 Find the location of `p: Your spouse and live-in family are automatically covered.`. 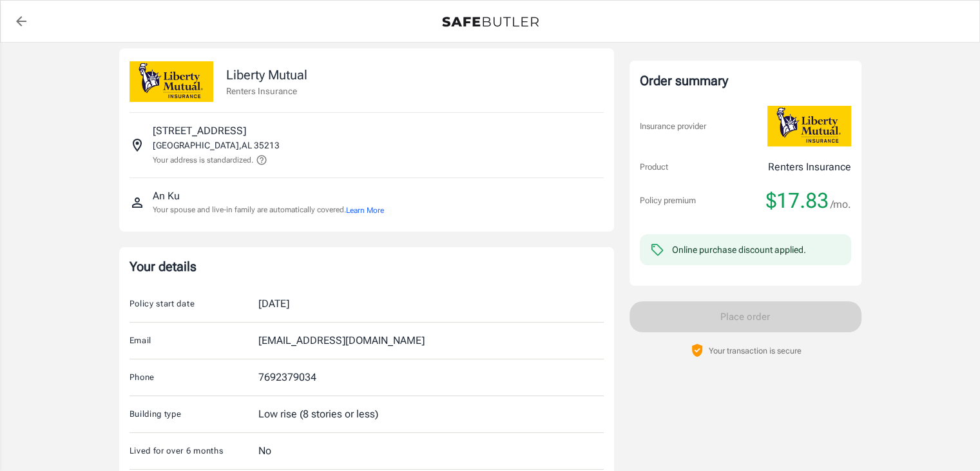

p: Your spouse and live-in family are automatically covered. is located at coordinates (268, 210).